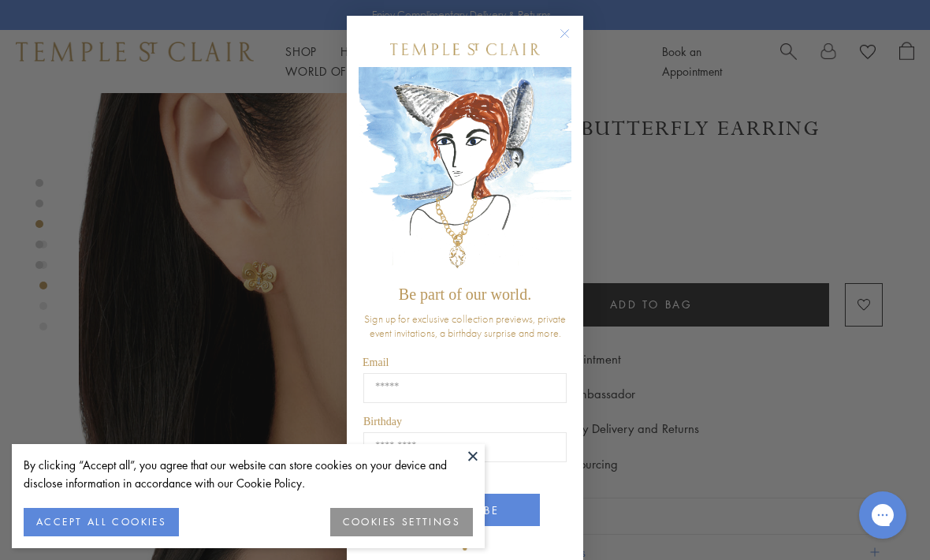 The height and width of the screenshot is (560, 930). I want to click on button: ACCEPT ALL COOKIES, so click(101, 521).